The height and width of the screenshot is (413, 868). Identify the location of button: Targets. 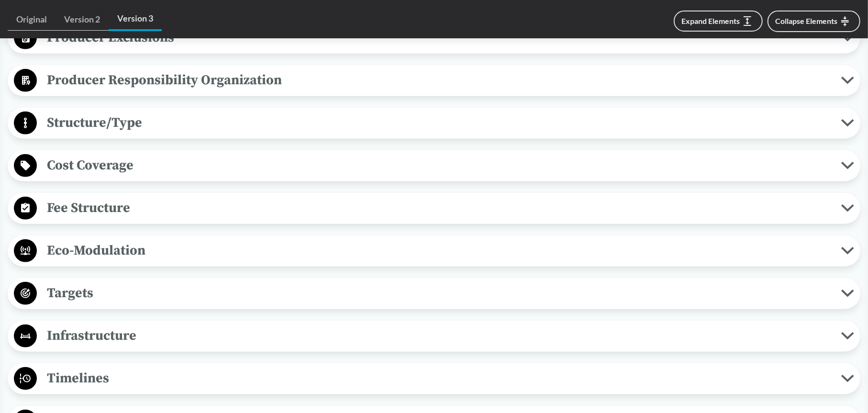
(434, 293).